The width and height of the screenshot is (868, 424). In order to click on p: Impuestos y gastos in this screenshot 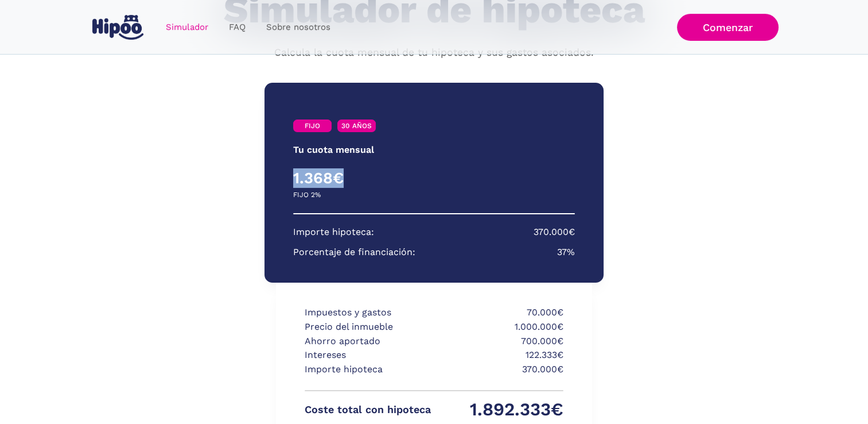, I will do `click(368, 313)`.